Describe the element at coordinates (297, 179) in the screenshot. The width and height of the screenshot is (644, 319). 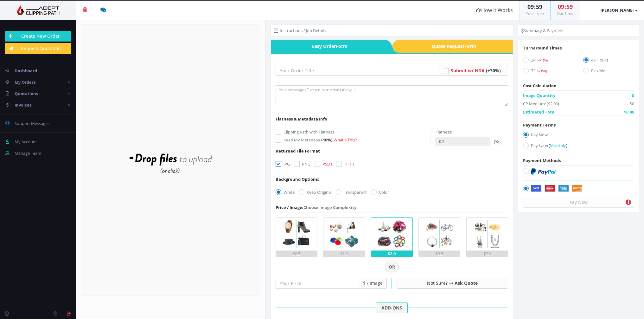
I see `div: Background Options:` at that location.